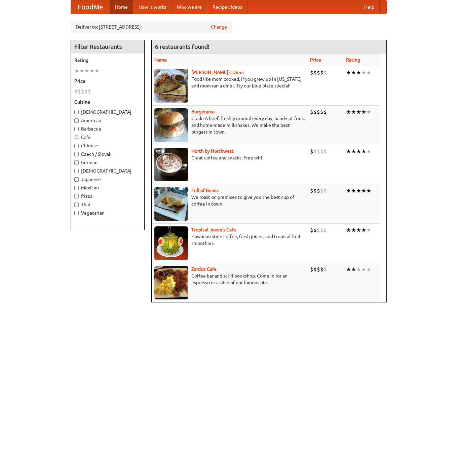 The image size is (457, 476). I want to click on label: Japanese, so click(108, 179).